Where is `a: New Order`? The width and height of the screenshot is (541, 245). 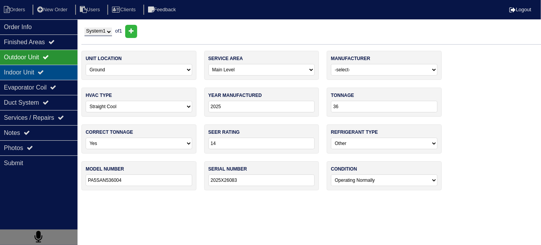 a: New Order is located at coordinates (53, 9).